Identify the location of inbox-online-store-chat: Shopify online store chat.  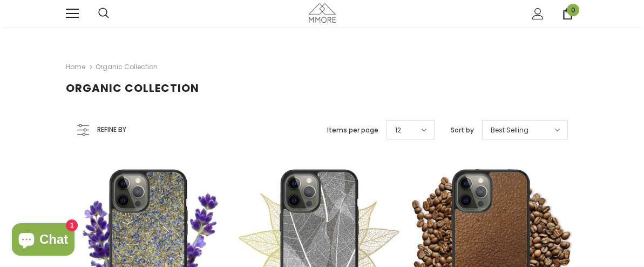
(43, 240).